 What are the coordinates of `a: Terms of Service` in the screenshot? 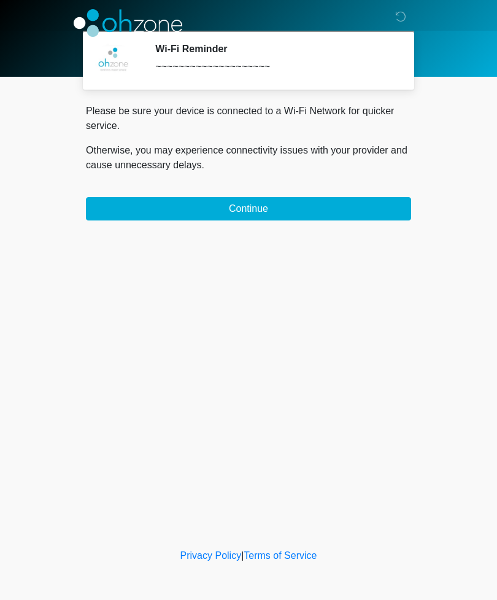 It's located at (280, 555).